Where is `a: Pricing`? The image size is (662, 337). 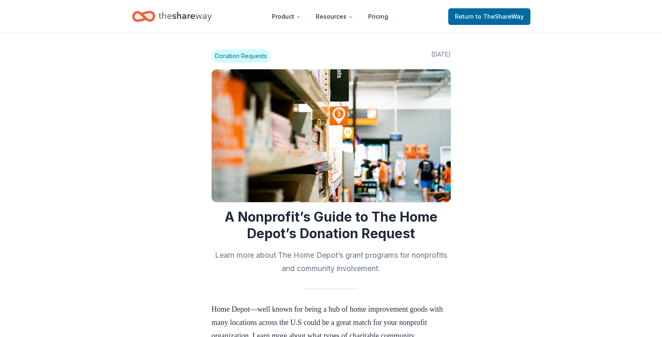
a: Pricing is located at coordinates (378, 17).